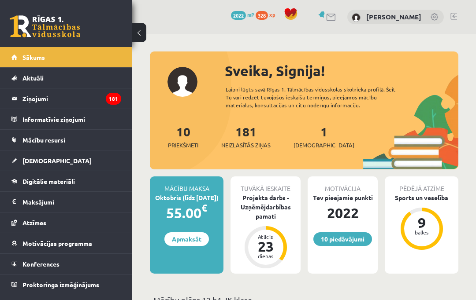 This screenshot has height=300, width=476. What do you see at coordinates (318, 97) in the screenshot?
I see `div: Laipni lūgts savā Rīgas 1. Tālmācības vidusskolas skolnieka profilā. Šeit Tu vari redzēt tuvojošo...` at bounding box center [318, 97].